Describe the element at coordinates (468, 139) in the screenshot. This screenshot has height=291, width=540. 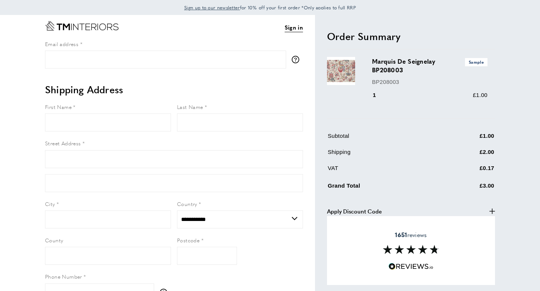
I see `td: £1.00` at that location.